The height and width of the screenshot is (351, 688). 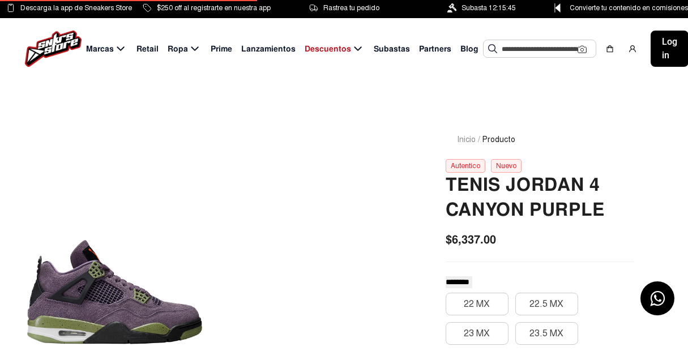 What do you see at coordinates (470, 49) in the screenshot?
I see `span: Blog` at bounding box center [470, 49].